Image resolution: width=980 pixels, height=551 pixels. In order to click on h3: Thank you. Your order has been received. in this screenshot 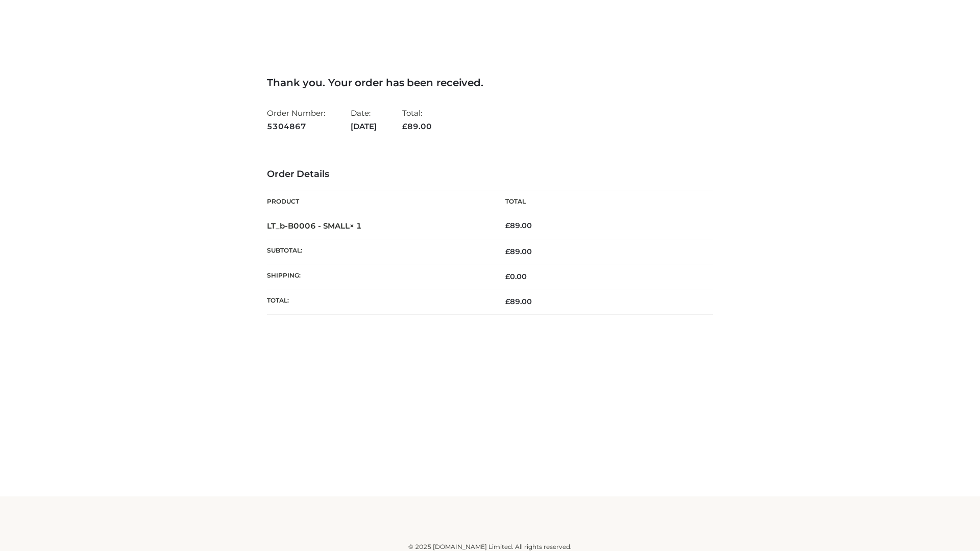, I will do `click(490, 83)`.